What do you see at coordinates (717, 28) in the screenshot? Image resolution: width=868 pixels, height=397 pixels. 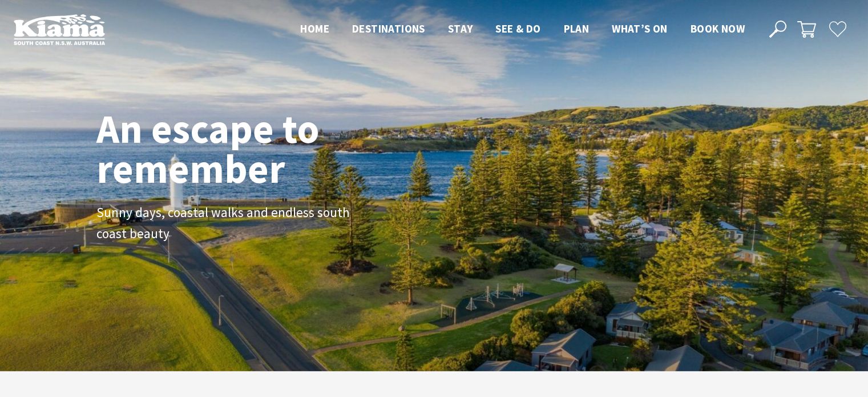 I see `span: Book now` at bounding box center [717, 28].